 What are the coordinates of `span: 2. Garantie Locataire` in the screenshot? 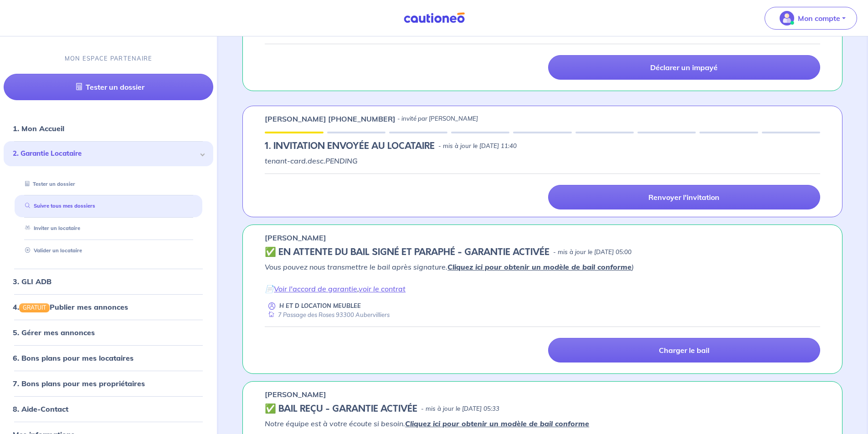 It's located at (105, 153).